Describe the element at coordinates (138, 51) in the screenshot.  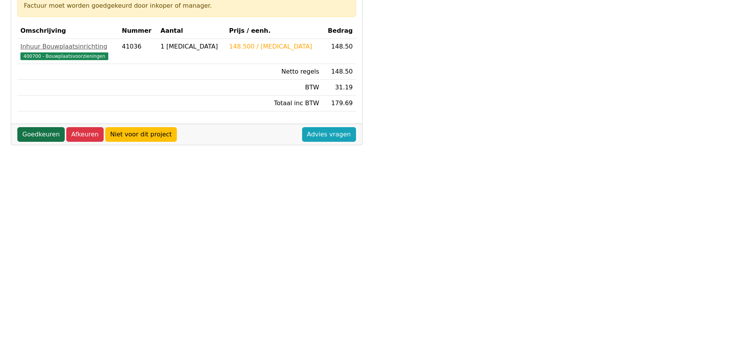
I see `td: 41036` at that location.